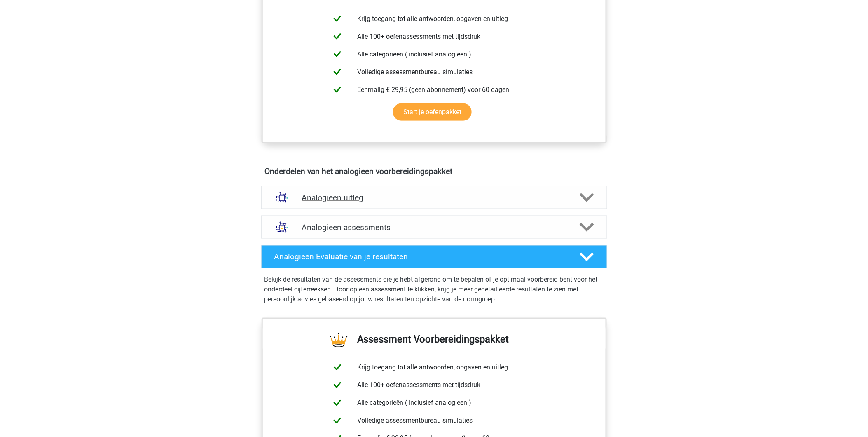  Describe the element at coordinates (434, 227) in the screenshot. I see `h4: Analogieen assessments` at that location.